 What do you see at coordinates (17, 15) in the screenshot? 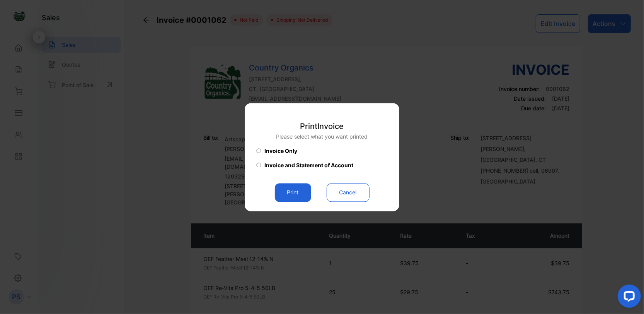
I see `button: Open LiveChat chat widget` at bounding box center [17, 15].